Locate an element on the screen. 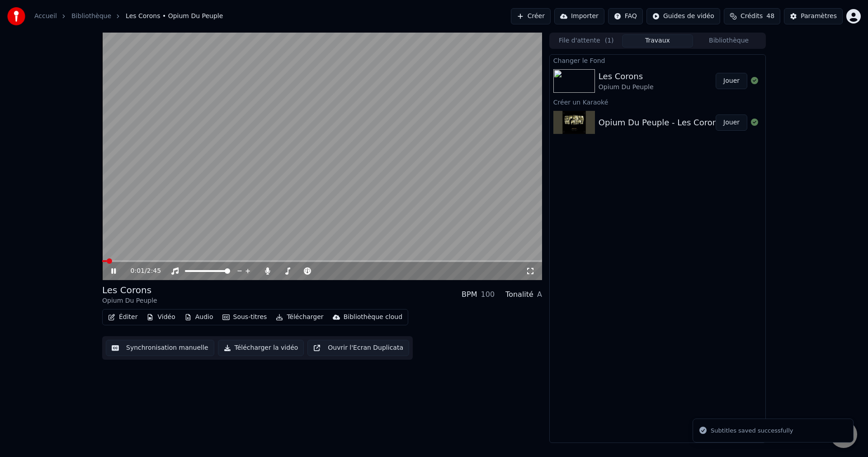  button: Vidéo is located at coordinates (160, 317).